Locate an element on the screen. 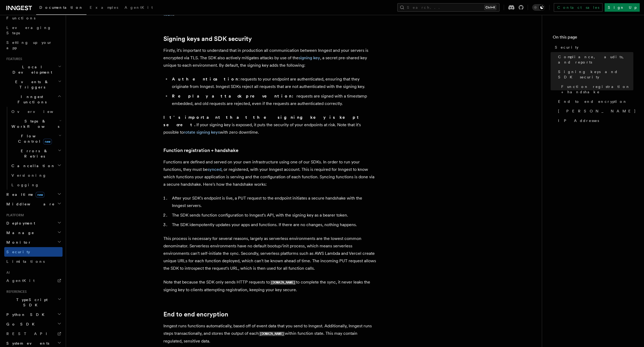 The width and height of the screenshot is (644, 347). span: TypeScript SDK is located at coordinates (31, 303).